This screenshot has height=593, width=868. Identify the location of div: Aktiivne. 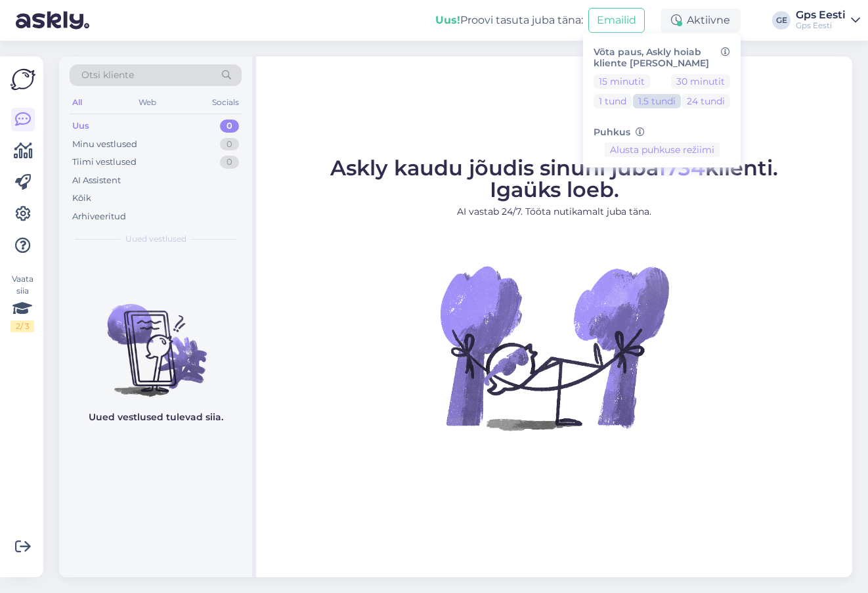
(701, 21).